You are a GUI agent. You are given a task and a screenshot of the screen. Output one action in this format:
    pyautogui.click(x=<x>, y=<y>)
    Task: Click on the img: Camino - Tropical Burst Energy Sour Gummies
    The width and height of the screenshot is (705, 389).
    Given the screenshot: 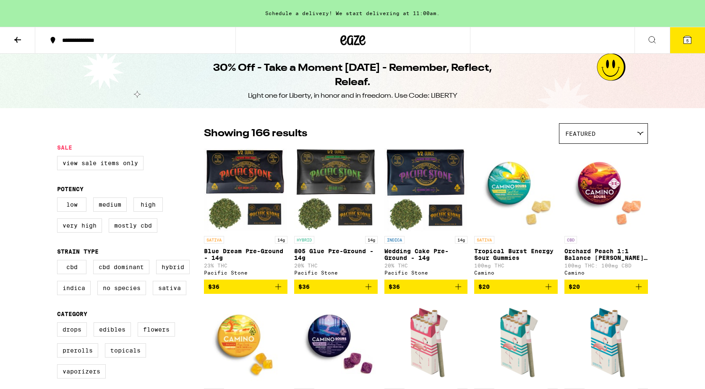 What is the action you would take?
    pyautogui.click(x=516, y=190)
    